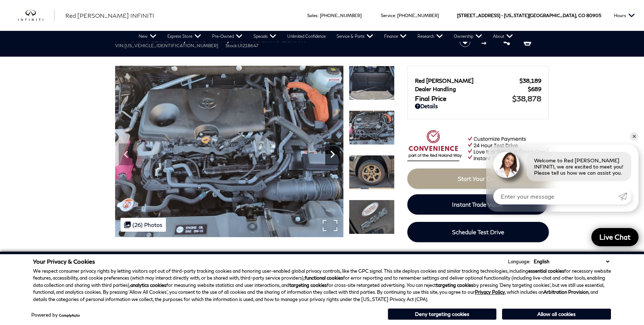 Image resolution: width=644 pixels, height=325 pixels. Describe the element at coordinates (227, 37) in the screenshot. I see `a: Pre-Owned` at that location.